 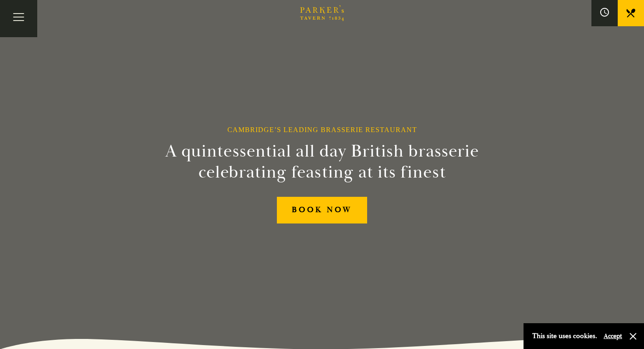 What do you see at coordinates (322, 129) in the screenshot?
I see `h1: Cambridge’s Leading Brasserie Restaurant` at bounding box center [322, 129].